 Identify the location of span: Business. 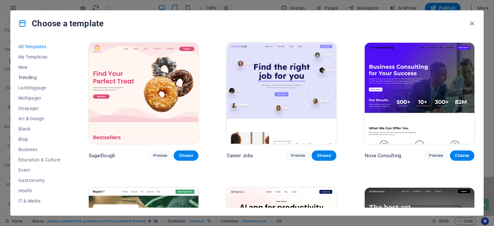
(39, 149).